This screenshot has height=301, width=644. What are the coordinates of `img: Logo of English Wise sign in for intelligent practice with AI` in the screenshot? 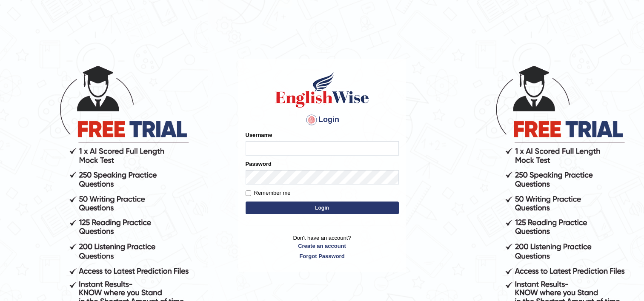 It's located at (322, 89).